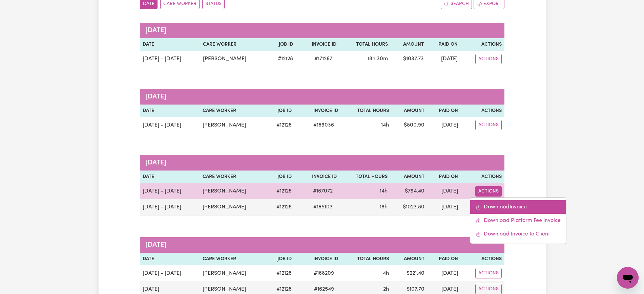  I want to click on span: 2 hours, so click(386, 289).